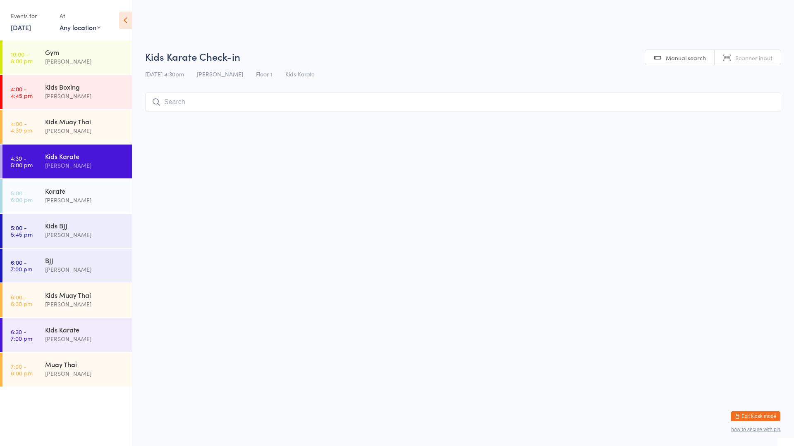 The width and height of the screenshot is (794, 446). Describe the element at coordinates (85, 260) in the screenshot. I see `div: BJJ` at that location.